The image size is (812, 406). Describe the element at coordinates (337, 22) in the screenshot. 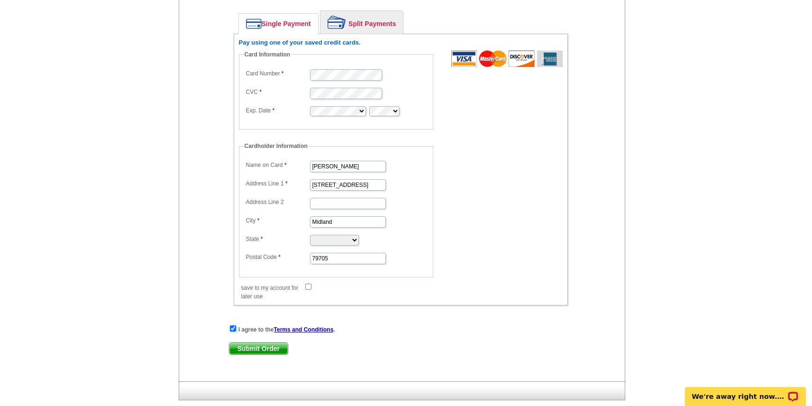

I see `img: split-payment.png` at that location.